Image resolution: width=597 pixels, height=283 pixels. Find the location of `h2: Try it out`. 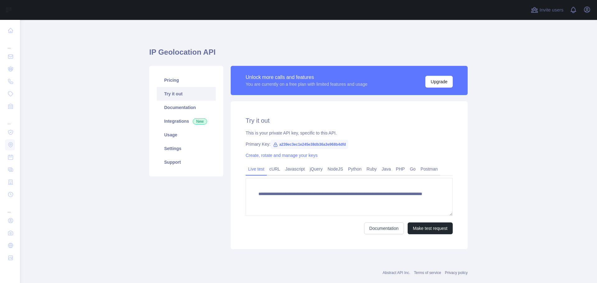

h2: Try it out is located at coordinates (349, 121).